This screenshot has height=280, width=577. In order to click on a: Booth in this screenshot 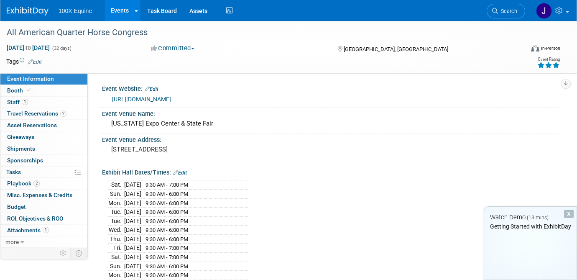, I will do `click(44, 90)`.